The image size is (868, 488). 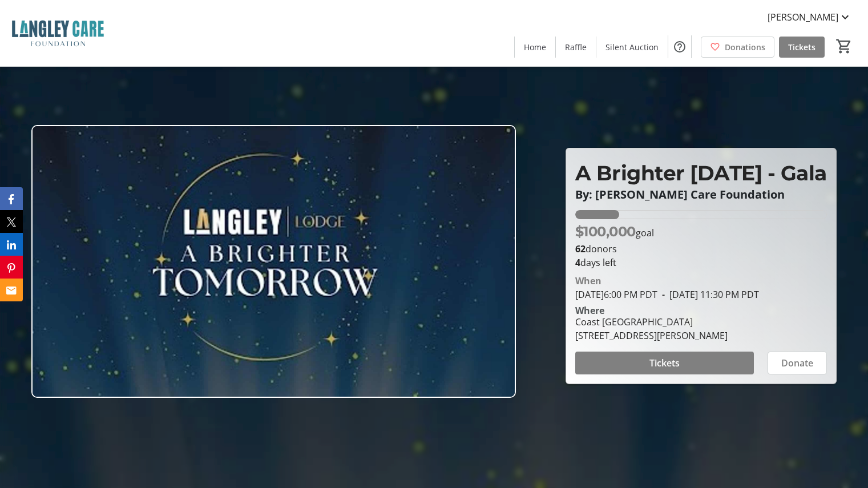 I want to click on span: Donations, so click(x=744, y=47).